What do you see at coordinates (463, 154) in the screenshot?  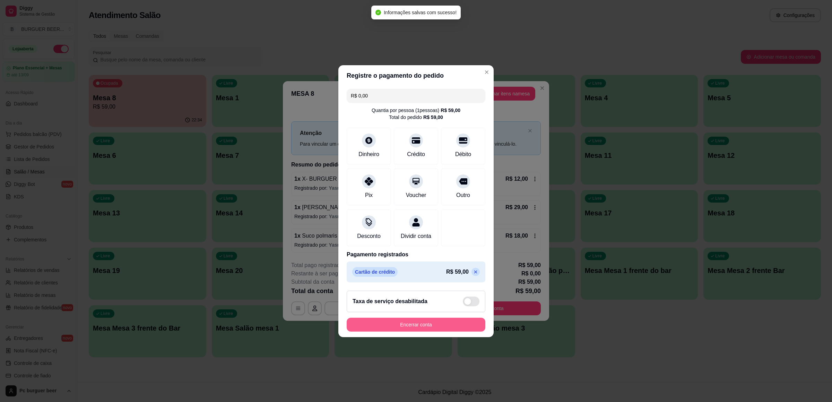 I see `div: Débito` at bounding box center [463, 154].